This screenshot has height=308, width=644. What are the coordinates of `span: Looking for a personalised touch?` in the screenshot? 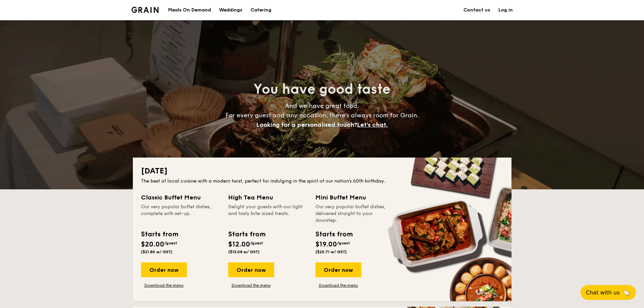 It's located at (306, 125).